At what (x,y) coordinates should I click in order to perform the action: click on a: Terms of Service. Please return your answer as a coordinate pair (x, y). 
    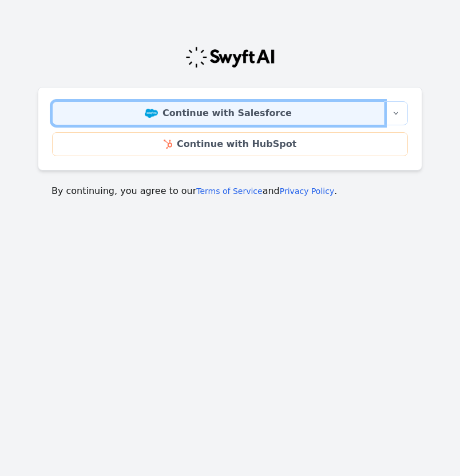
    Looking at the image, I should click on (229, 191).